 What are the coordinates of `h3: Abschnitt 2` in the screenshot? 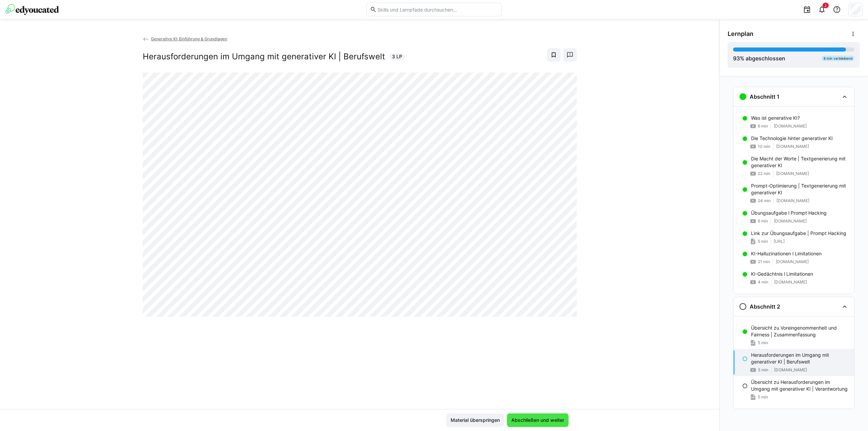 It's located at (765, 306).